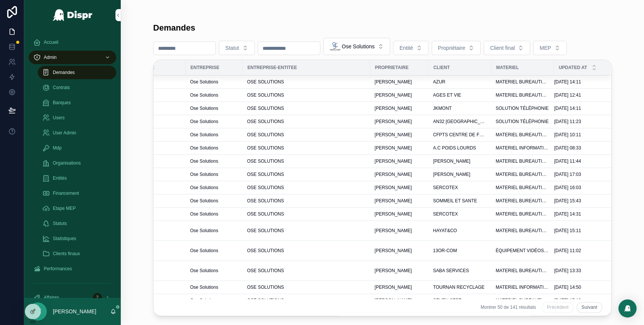  Describe the element at coordinates (61, 88) in the screenshot. I see `span: Contrats` at that location.